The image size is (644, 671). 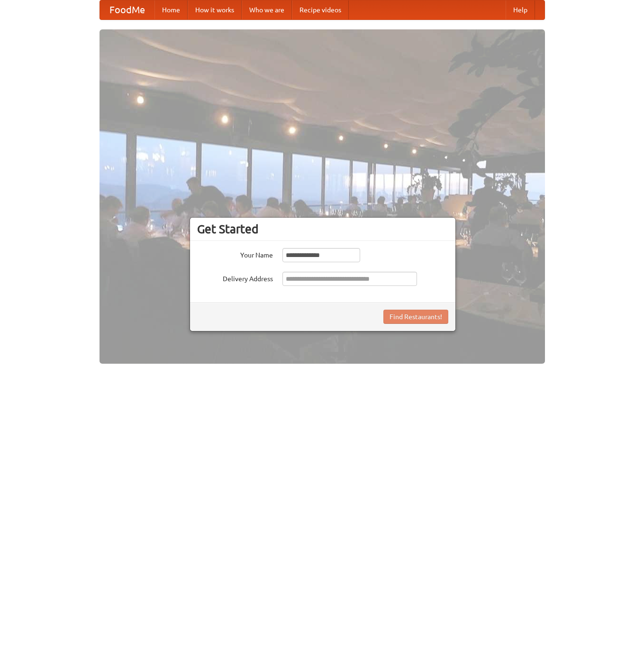 What do you see at coordinates (171, 10) in the screenshot?
I see `a: Home` at bounding box center [171, 10].